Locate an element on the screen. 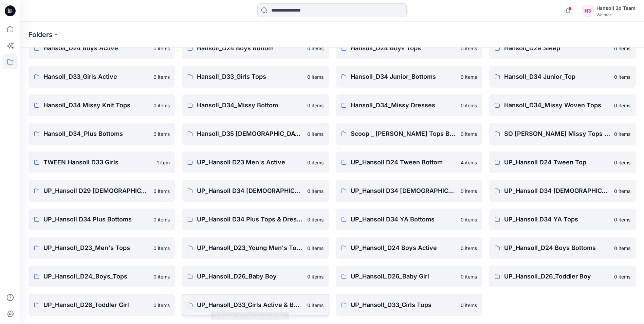 Image resolution: width=644 pixels, height=324 pixels. p: Hansoll_D34_Missy Dresses is located at coordinates (404, 105).